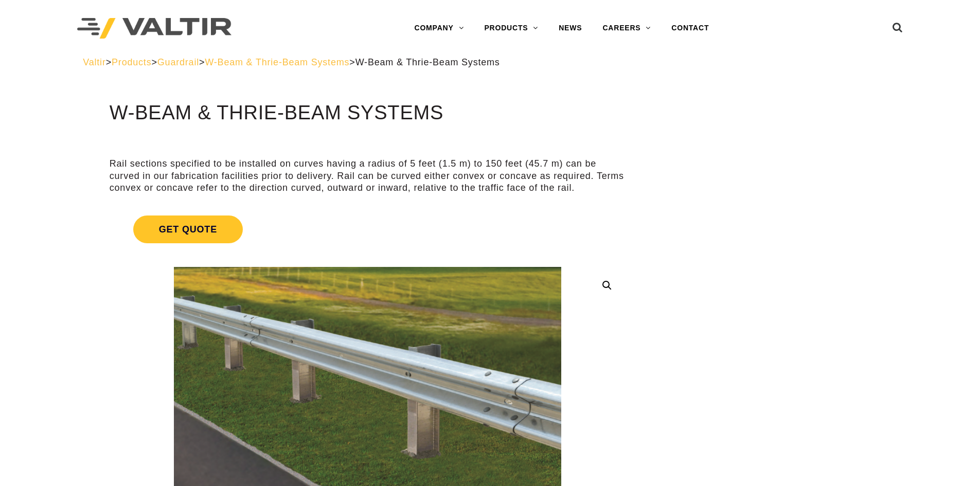  Describe the element at coordinates (439, 28) in the screenshot. I see `a: COMPANY` at that location.